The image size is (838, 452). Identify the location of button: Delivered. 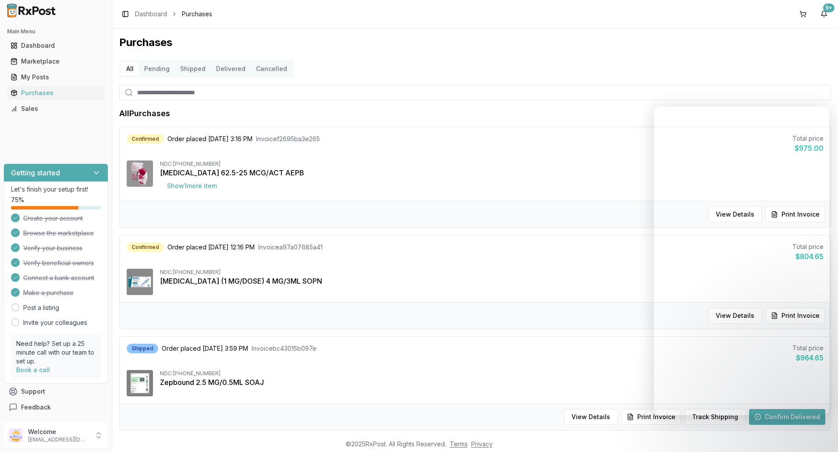
(230, 69).